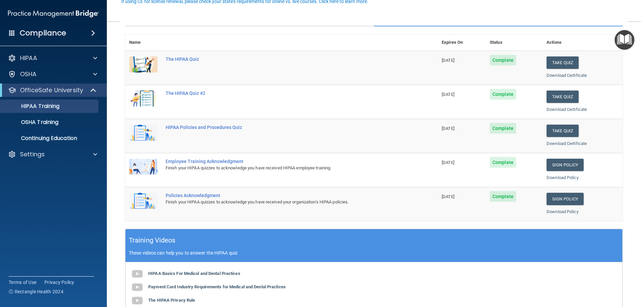 This screenshot has height=307, width=641. I want to click on a: OSHA, so click(52, 74).